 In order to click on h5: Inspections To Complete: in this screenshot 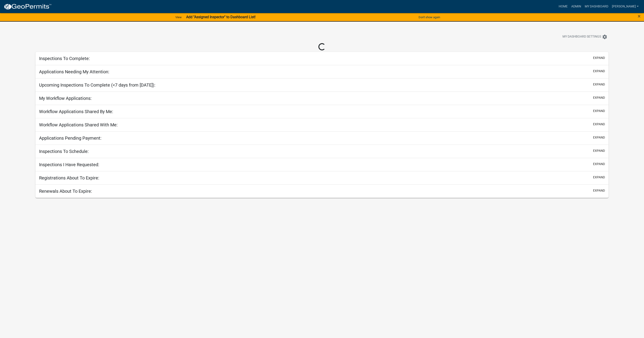, I will do `click(64, 59)`.